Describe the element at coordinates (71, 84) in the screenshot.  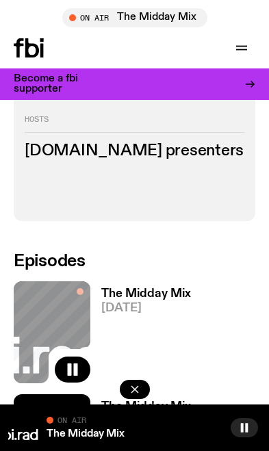
I see `h3: Become a fbi supporter` at that location.